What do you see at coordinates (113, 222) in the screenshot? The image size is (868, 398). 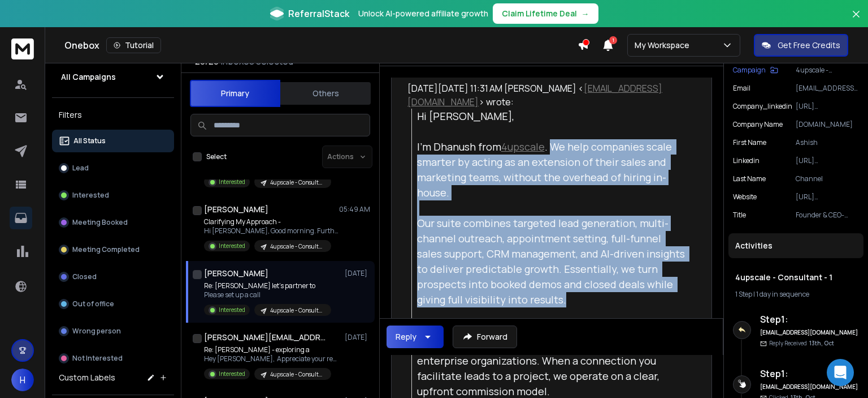 I see `button: Meeting Booked` at bounding box center [113, 222].